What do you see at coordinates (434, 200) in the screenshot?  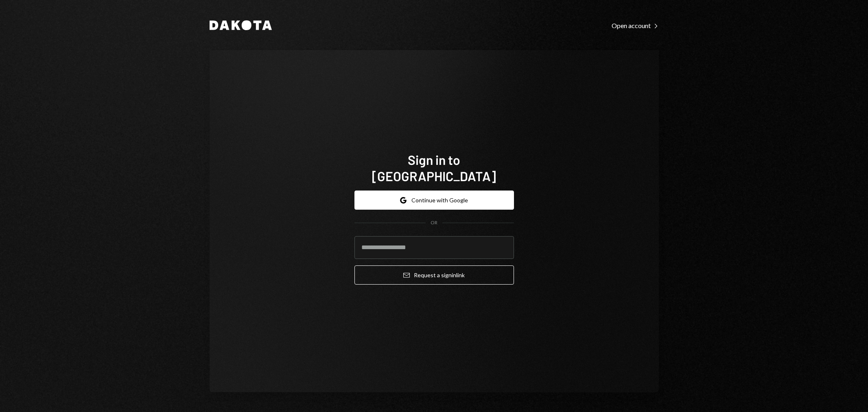 I see `button: Continue with Google` at bounding box center [434, 200].